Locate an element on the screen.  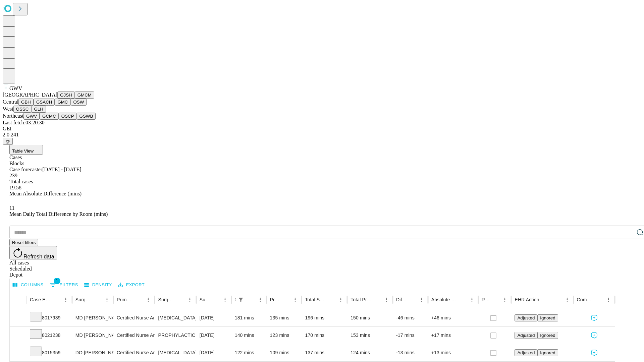
div: 150 mins is located at coordinates (370, 318).